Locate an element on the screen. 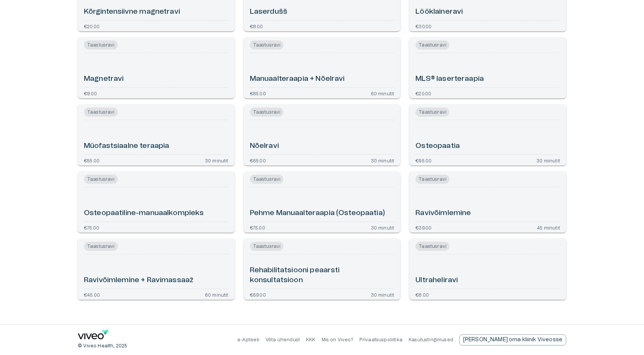  h6: Osteopaatia is located at coordinates (437, 146).